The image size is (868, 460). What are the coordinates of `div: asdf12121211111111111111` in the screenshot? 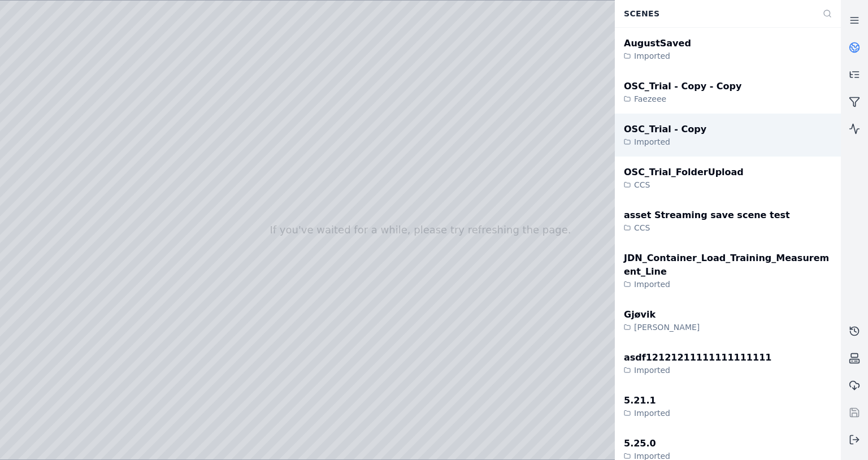 It's located at (697, 358).